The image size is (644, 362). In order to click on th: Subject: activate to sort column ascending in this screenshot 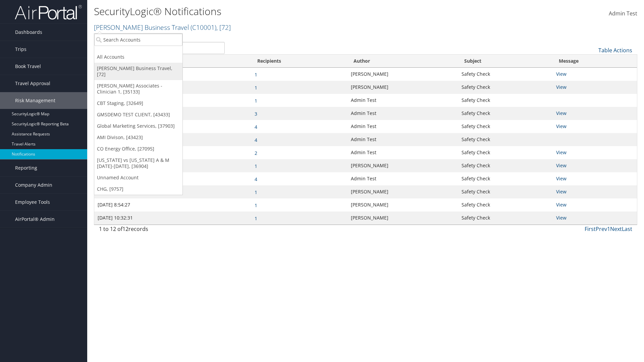, I will do `click(505, 61)`.